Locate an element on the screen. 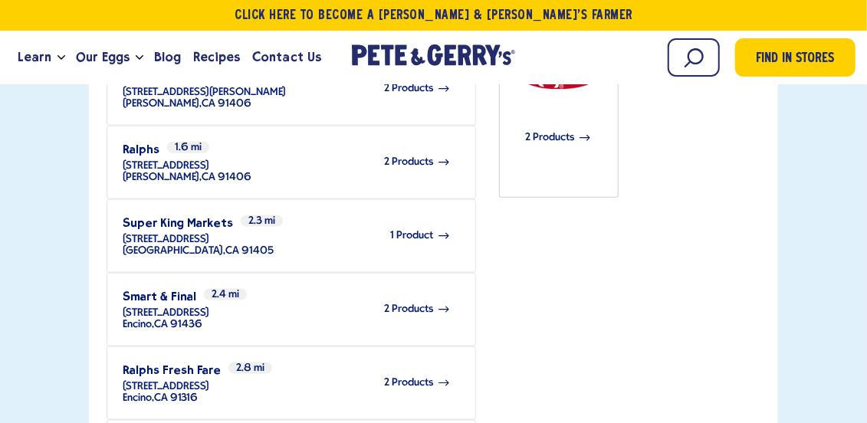  button: Open the dropdown menu for Learn is located at coordinates (61, 58).